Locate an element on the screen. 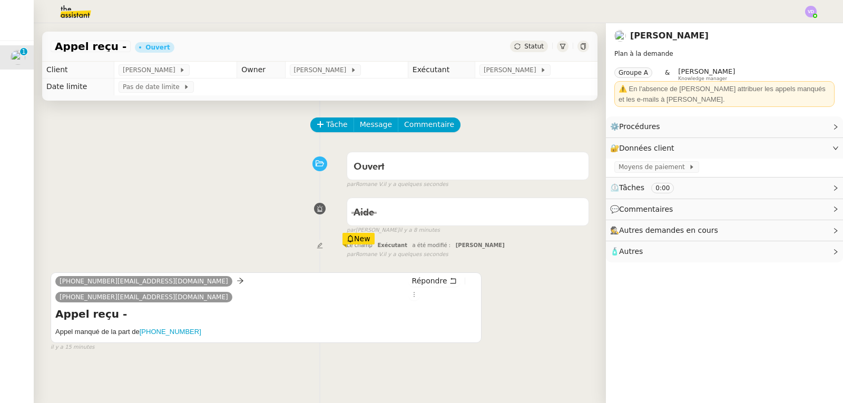 This screenshot has width=843, height=403. span: Exécutant is located at coordinates (392, 245).